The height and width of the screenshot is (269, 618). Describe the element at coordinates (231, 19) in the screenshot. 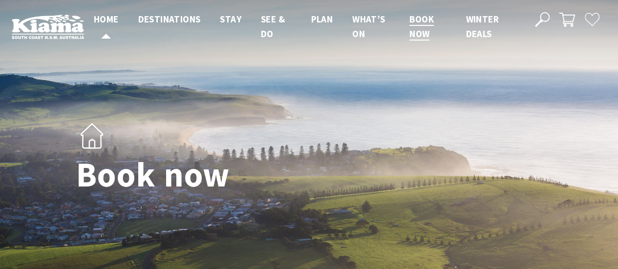

I see `span: Stay` at that location.